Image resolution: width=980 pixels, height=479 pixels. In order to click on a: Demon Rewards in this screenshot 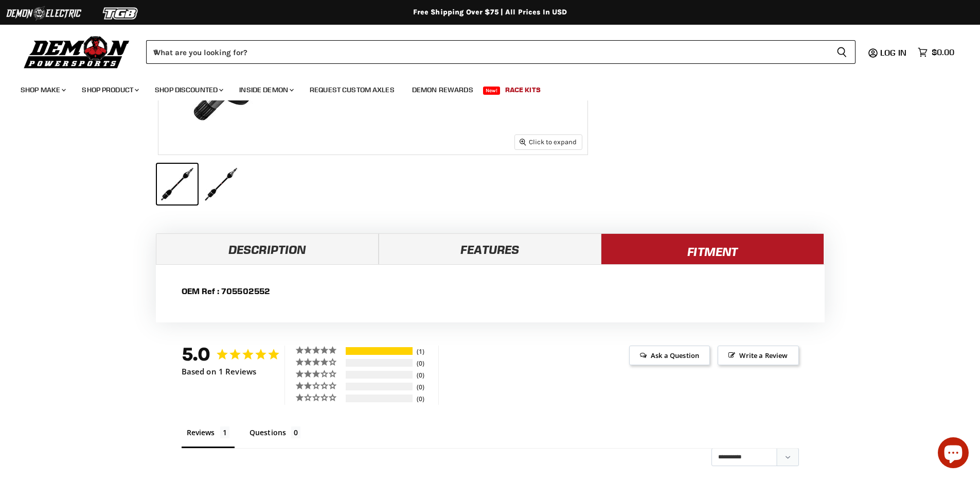, I will do `click(442, 90)`.